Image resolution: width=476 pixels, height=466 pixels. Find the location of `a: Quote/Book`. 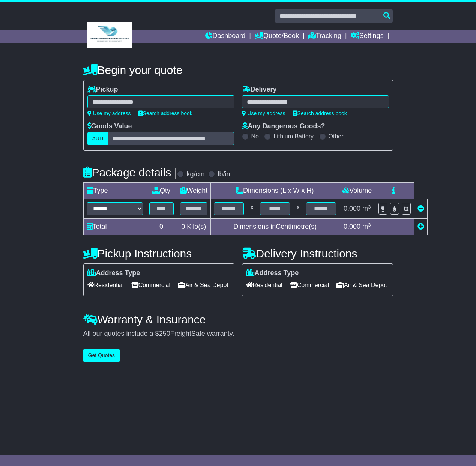

a: Quote/Book is located at coordinates (277, 36).